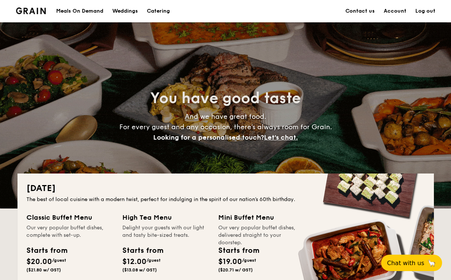 This screenshot has width=451, height=280. I want to click on span: Let's chat., so click(281, 137).